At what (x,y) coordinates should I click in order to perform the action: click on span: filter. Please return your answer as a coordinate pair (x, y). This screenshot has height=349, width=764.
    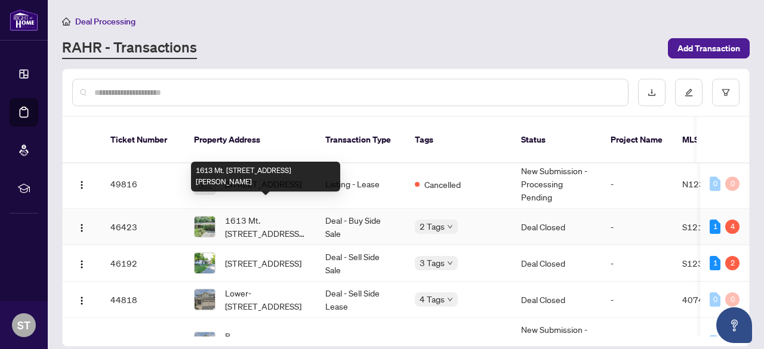
    Looking at the image, I should click on (726, 93).